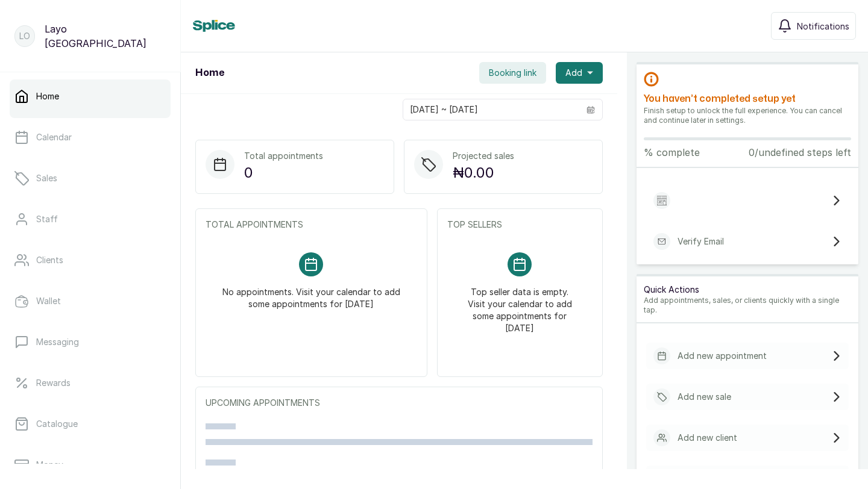  What do you see at coordinates (672, 152) in the screenshot?
I see `p: % complete` at bounding box center [672, 152].